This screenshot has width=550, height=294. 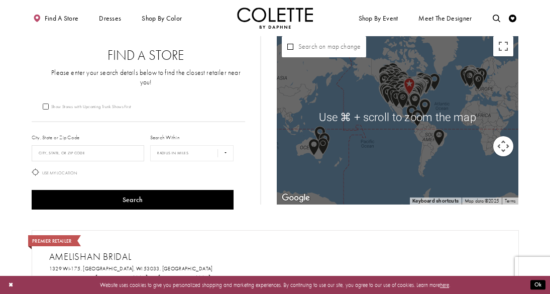 I want to click on h2: Amelishan Bridal, so click(x=279, y=257).